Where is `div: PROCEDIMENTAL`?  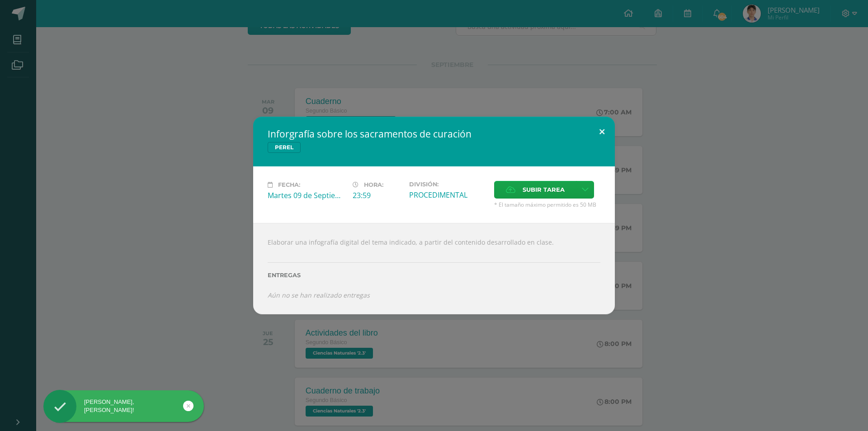 div: PROCEDIMENTAL is located at coordinates (448, 195).